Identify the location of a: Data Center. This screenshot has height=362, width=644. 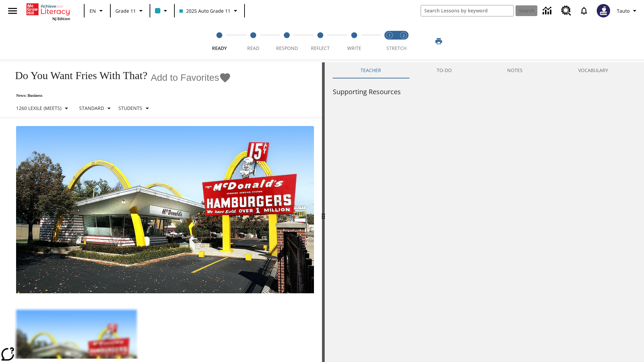
(548, 11).